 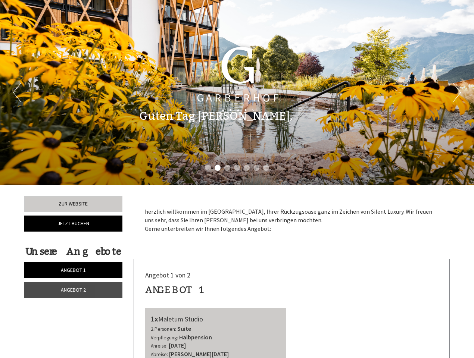 I want to click on a: Zur Website, so click(x=73, y=204).